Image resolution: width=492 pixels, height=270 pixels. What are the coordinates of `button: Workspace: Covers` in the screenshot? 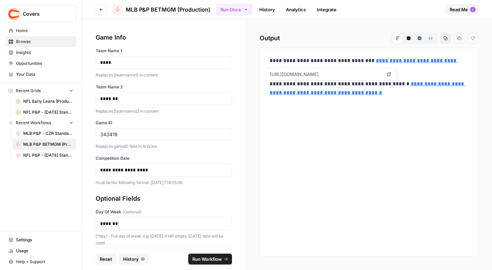 It's located at (41, 14).